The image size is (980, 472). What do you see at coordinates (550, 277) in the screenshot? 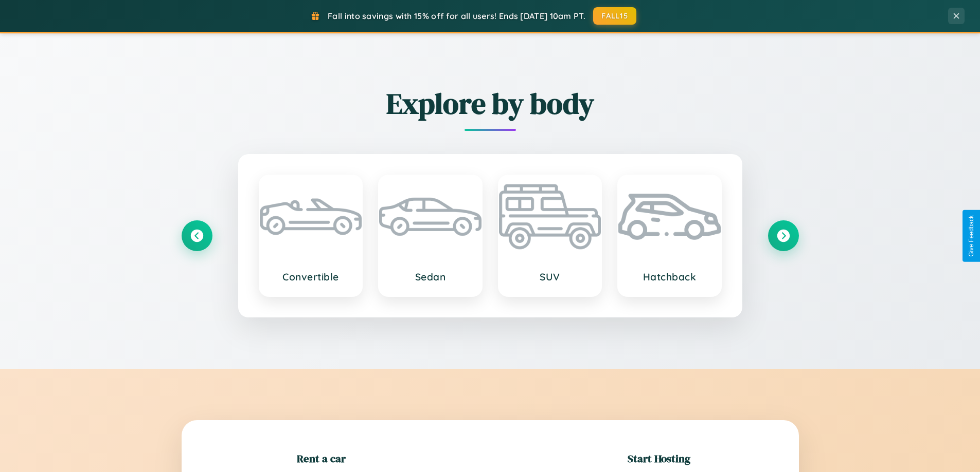
I see `h3: SUV` at bounding box center [550, 277].